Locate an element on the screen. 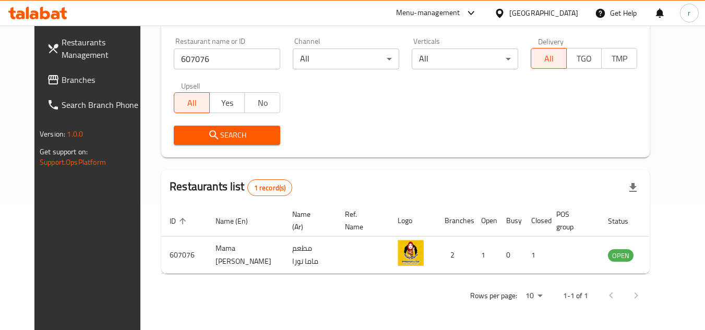 The image size is (705, 330). span: 1.0.0 is located at coordinates (75, 134).